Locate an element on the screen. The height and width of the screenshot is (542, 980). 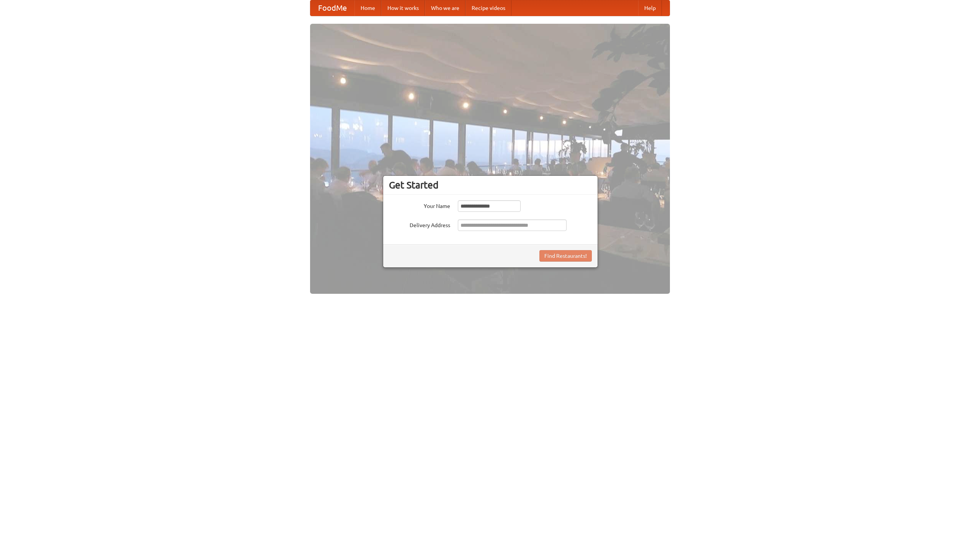
label: Delivery Address is located at coordinates (420, 224).